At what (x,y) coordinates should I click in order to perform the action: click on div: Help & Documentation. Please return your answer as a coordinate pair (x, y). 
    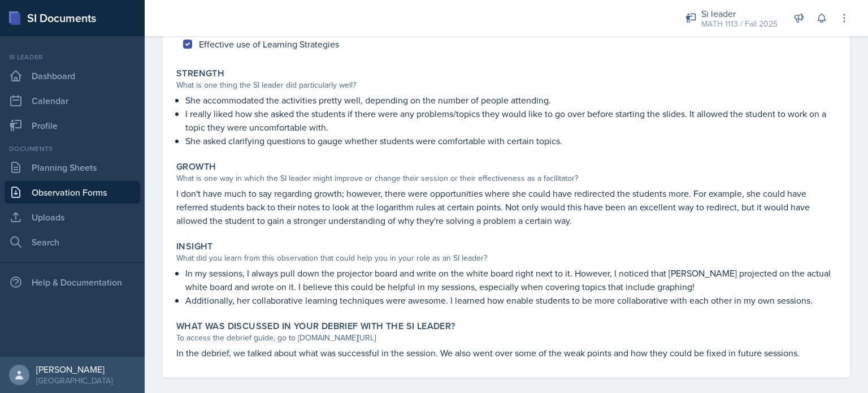
    Looking at the image, I should click on (73, 282).